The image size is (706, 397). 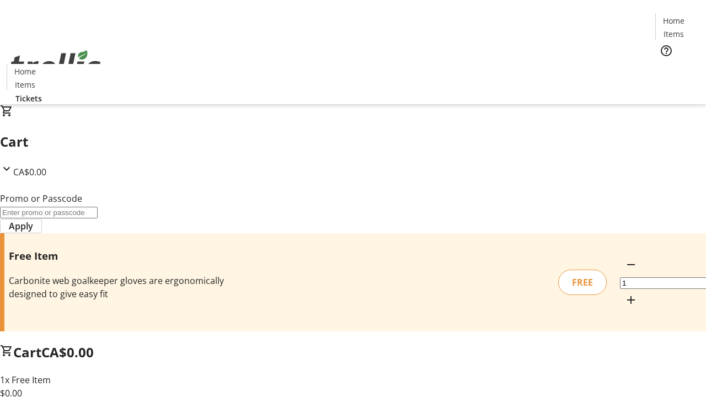 What do you see at coordinates (129, 256) in the screenshot?
I see `h3: Free Item` at bounding box center [129, 256].